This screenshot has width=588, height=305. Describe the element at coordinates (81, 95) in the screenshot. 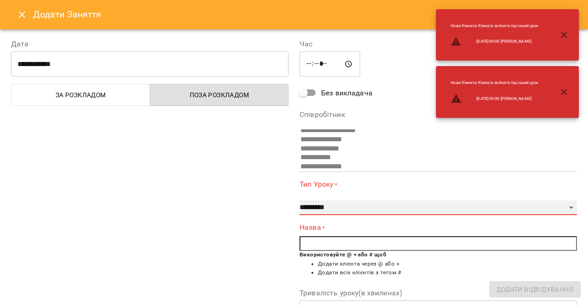

I see `span: За розкладом` at that location.